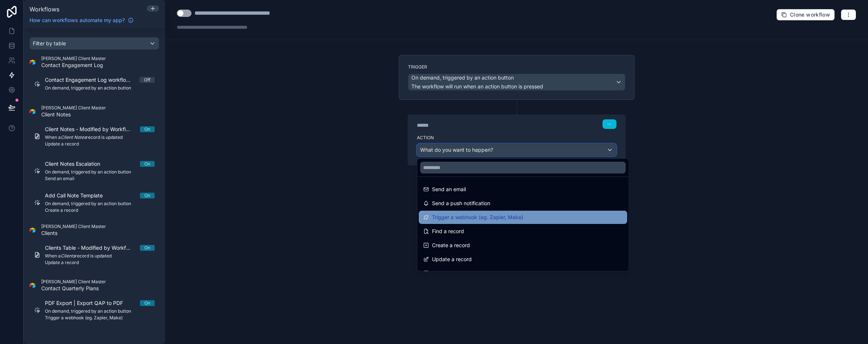 The height and width of the screenshot is (344, 868). What do you see at coordinates (478, 217) in the screenshot?
I see `span: Trigger a webhook (eg. Zapier, Make)` at bounding box center [478, 217].